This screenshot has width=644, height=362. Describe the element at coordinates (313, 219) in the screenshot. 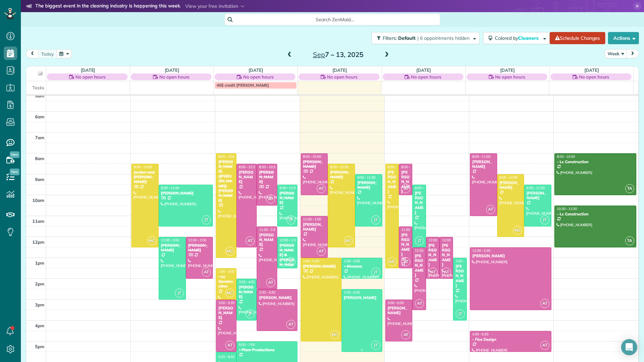

I see `span: 11:00 - 1:00` at that location.